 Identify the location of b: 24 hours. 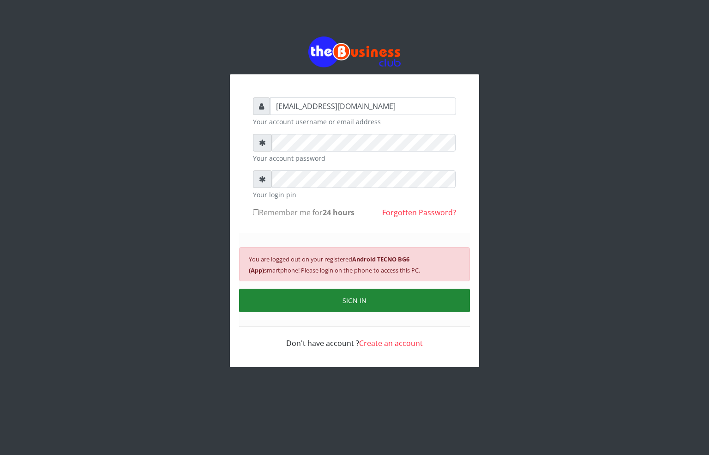
(338, 212).